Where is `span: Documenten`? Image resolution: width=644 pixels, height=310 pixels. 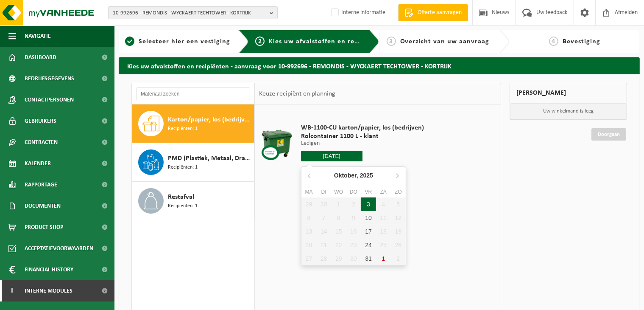 span: Documenten is located at coordinates (43, 206).